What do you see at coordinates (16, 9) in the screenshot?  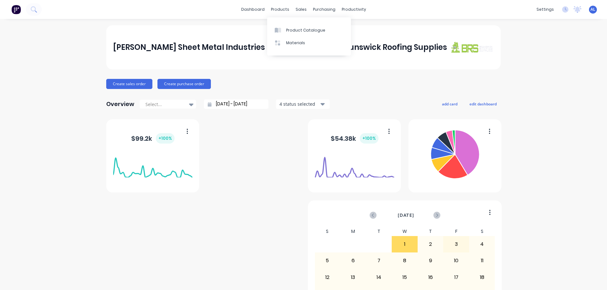 I see `img: Factory` at bounding box center [16, 9].